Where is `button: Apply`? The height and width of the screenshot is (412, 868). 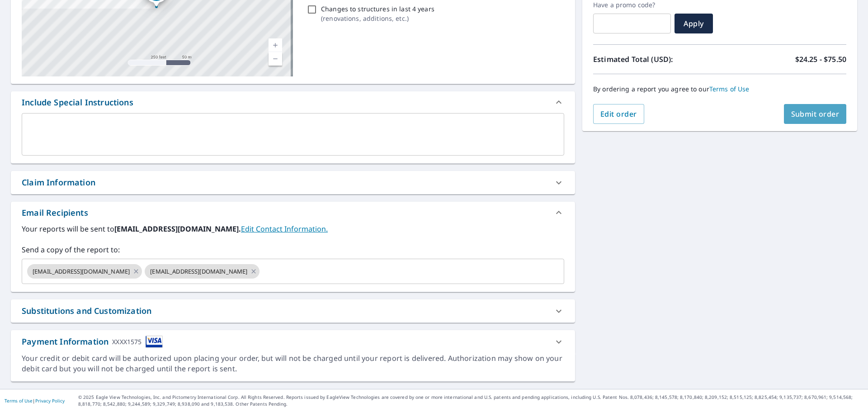 button: Apply is located at coordinates (693, 23).